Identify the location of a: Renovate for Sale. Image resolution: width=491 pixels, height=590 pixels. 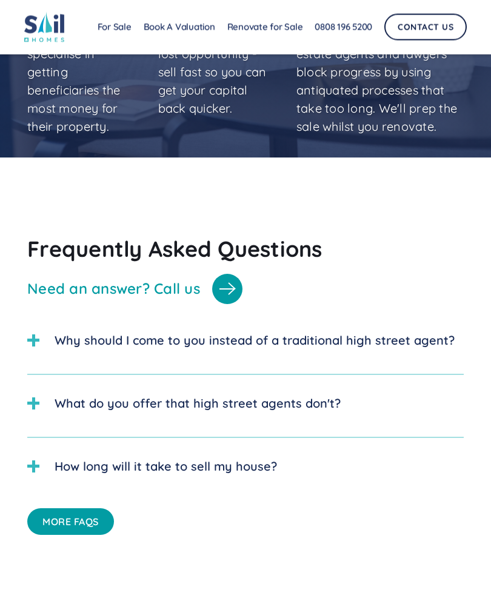
(265, 27).